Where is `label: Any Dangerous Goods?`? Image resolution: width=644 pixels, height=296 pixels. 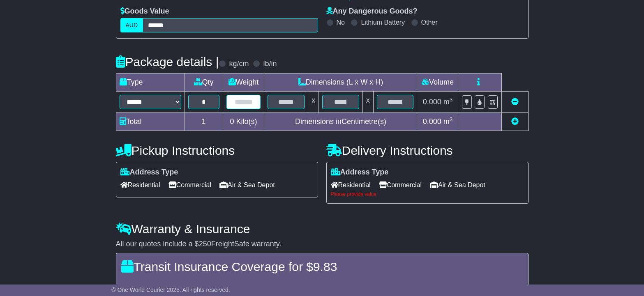 label: Any Dangerous Goods? is located at coordinates (372, 12).